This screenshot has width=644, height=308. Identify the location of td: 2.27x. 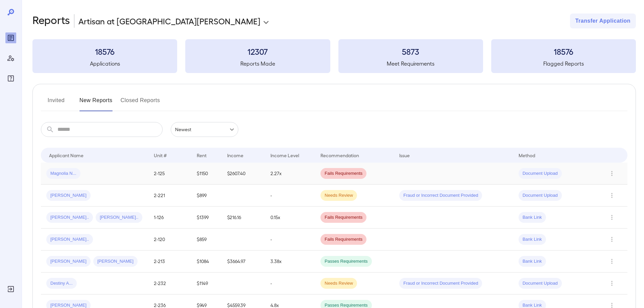
(290, 174).